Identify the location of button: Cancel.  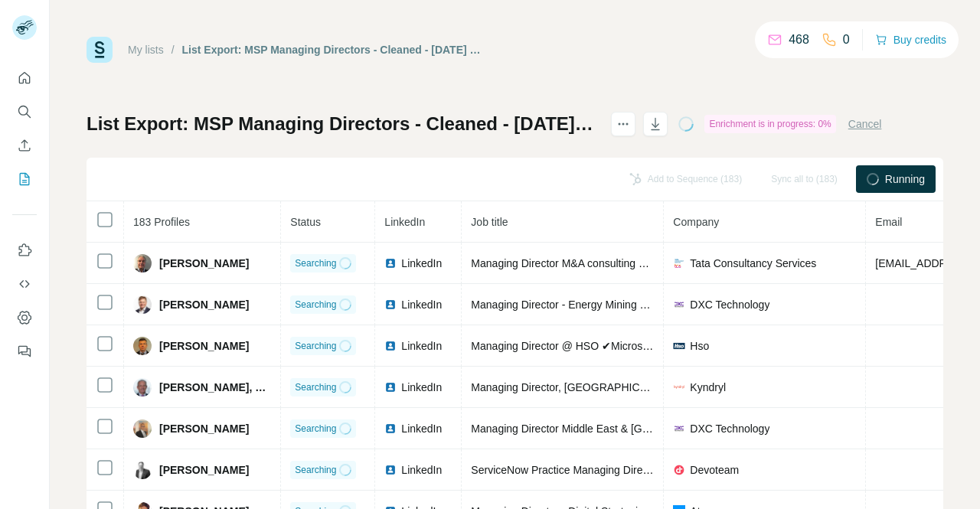
(865, 124).